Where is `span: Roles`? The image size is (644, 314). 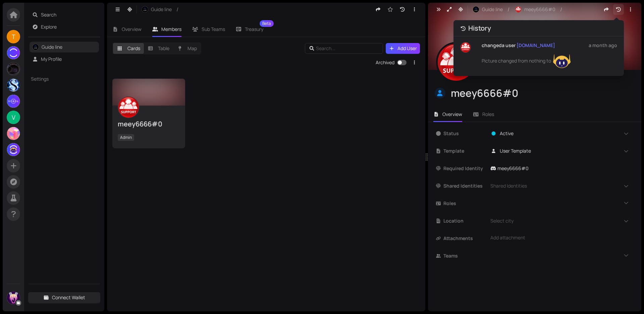 span: Roles is located at coordinates (488, 114).